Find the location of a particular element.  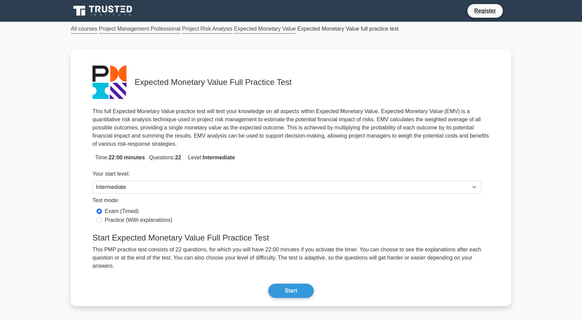

div: Expected Monetary Value full practice test is located at coordinates (291, 29).